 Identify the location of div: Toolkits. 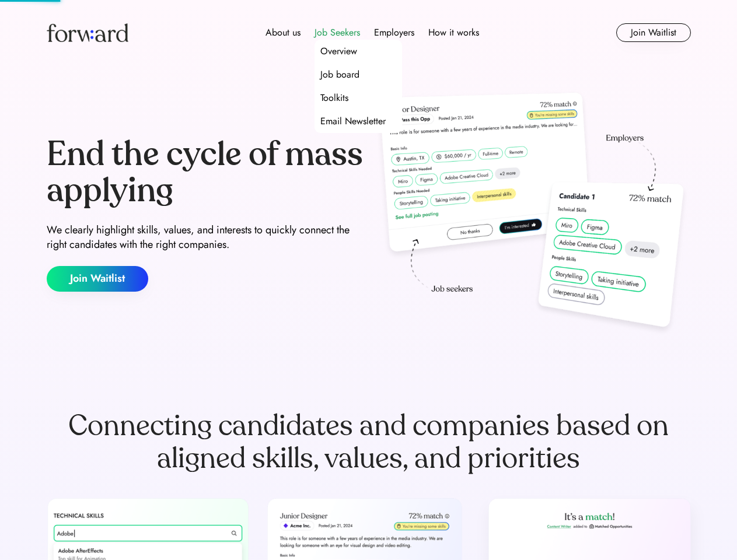
(334, 98).